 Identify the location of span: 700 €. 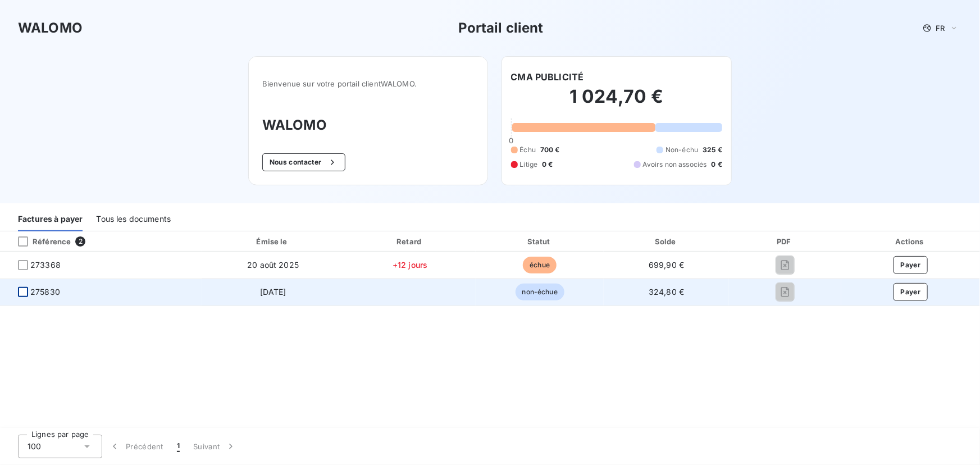
(550, 150).